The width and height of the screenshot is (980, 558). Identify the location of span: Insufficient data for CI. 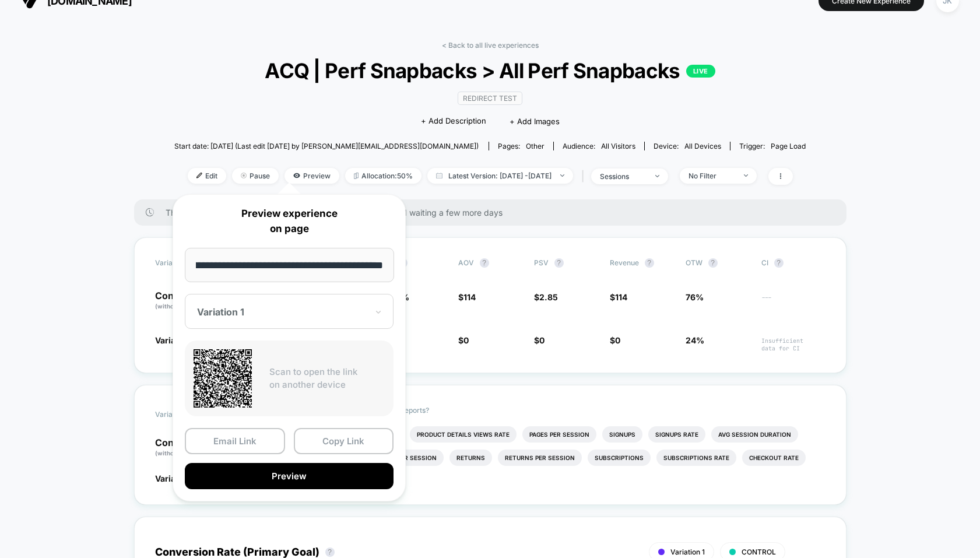
(794, 345).